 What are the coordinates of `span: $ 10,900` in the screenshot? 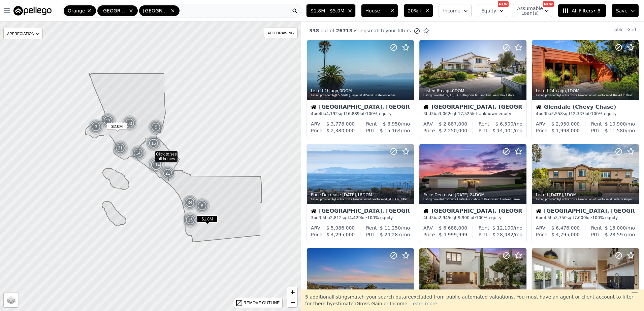 It's located at (615, 124).